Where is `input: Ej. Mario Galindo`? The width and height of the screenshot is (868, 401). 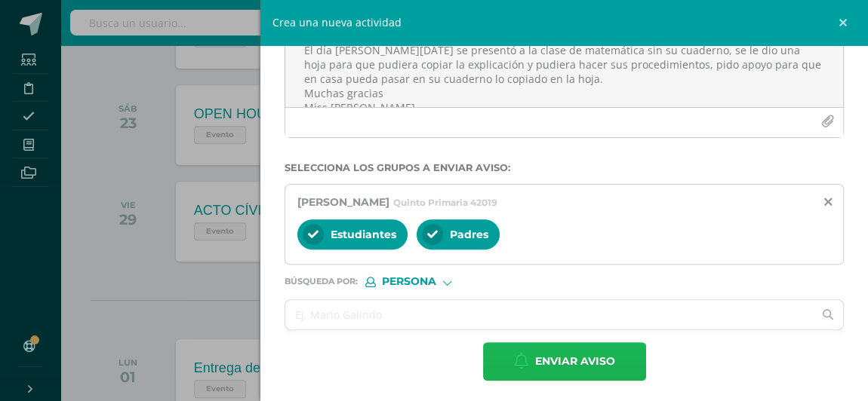
input: Ej. Mario Galindo is located at coordinates (549, 314).